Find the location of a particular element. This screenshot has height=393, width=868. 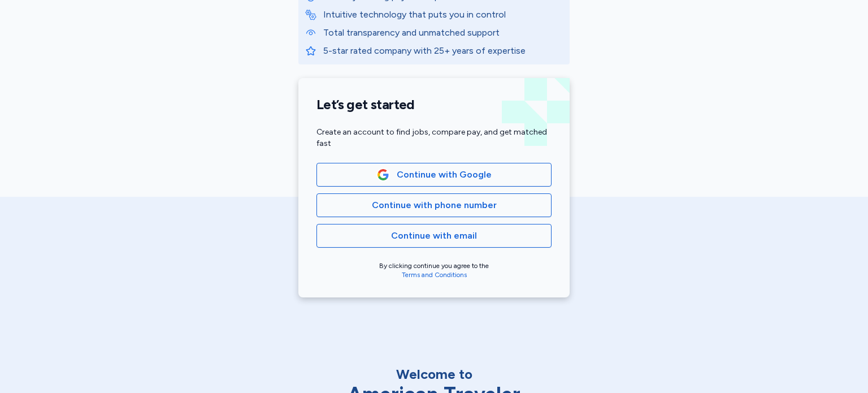

h1: Let’s get started is located at coordinates (434, 105).